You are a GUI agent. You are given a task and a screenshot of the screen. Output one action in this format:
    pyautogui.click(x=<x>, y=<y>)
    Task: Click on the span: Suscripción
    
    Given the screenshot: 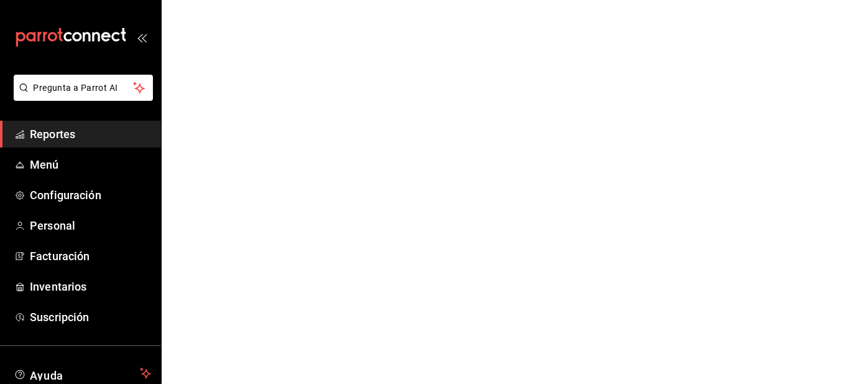 What is the action you would take?
    pyautogui.click(x=91, y=317)
    